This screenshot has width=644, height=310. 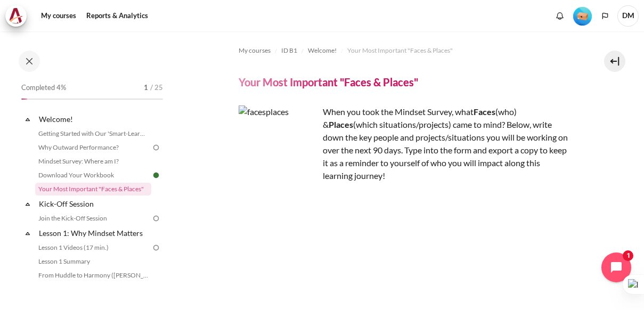 I want to click on h4: Your Most Important "Faces & Places", so click(x=328, y=82).